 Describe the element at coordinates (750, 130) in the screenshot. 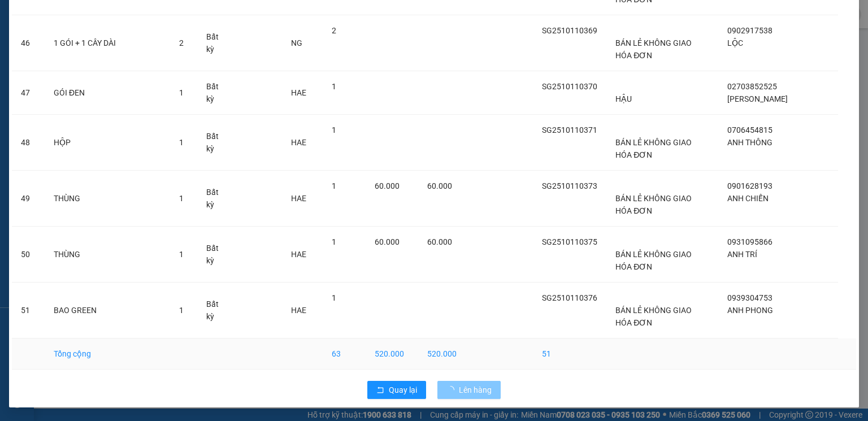

I see `span: 0706454815` at that location.